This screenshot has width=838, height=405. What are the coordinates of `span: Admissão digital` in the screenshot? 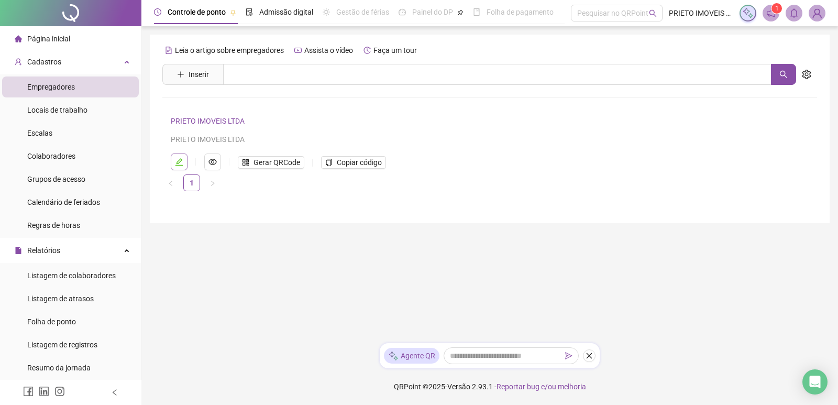 It's located at (286, 12).